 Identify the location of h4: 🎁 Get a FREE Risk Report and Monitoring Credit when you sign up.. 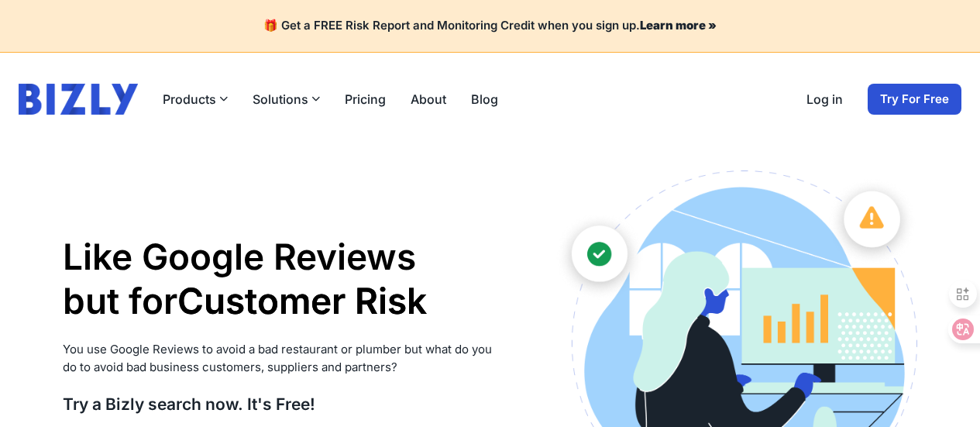
(490, 26).